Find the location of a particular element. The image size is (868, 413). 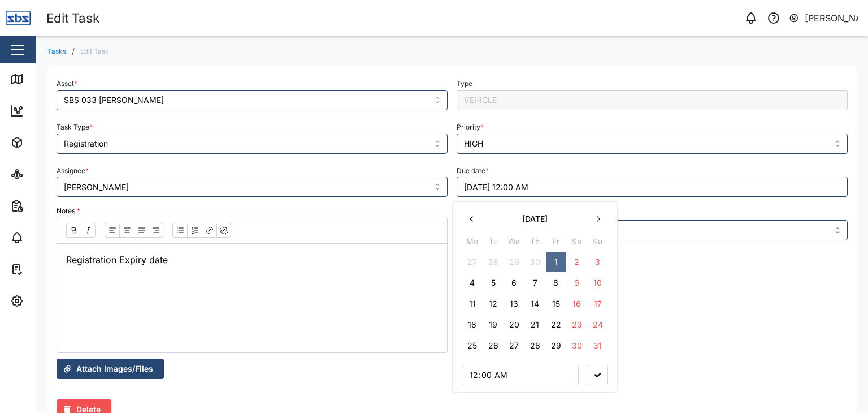

span: Attach Images/Files is located at coordinates (114, 368).